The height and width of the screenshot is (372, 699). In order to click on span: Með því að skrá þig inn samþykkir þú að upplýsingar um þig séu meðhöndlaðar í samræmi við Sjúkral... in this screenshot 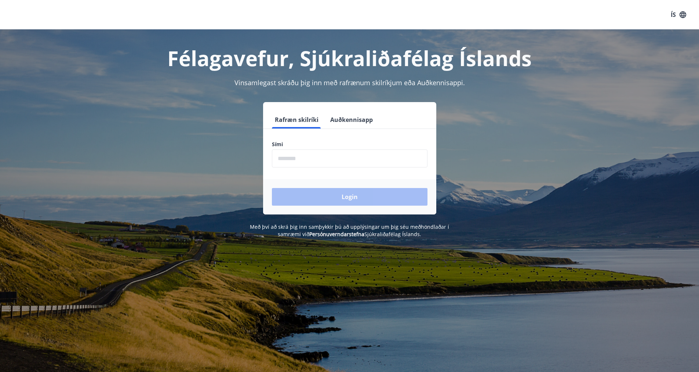, I will do `click(349, 230)`.